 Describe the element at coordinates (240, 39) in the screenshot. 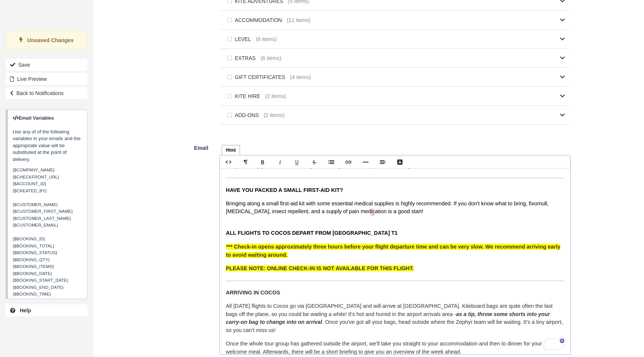

I see `label: LEVEL` at that location.